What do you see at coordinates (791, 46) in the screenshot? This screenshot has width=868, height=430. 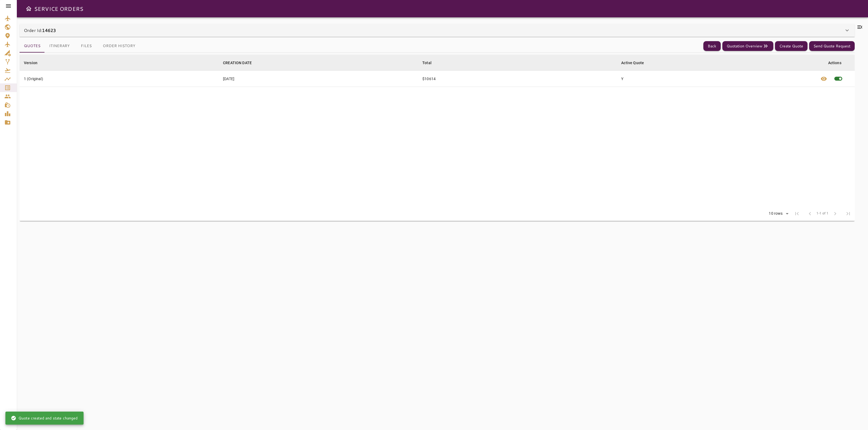 I see `button: Create Quote` at bounding box center [791, 46].